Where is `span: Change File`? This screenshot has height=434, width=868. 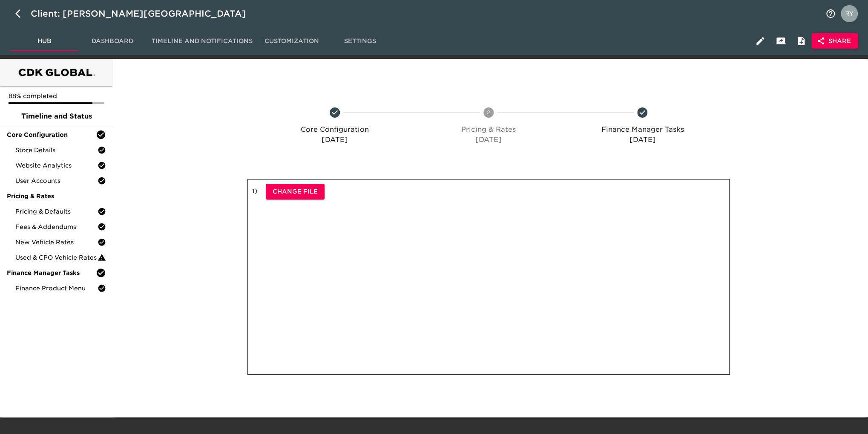
span: Change File is located at coordinates (295, 191).